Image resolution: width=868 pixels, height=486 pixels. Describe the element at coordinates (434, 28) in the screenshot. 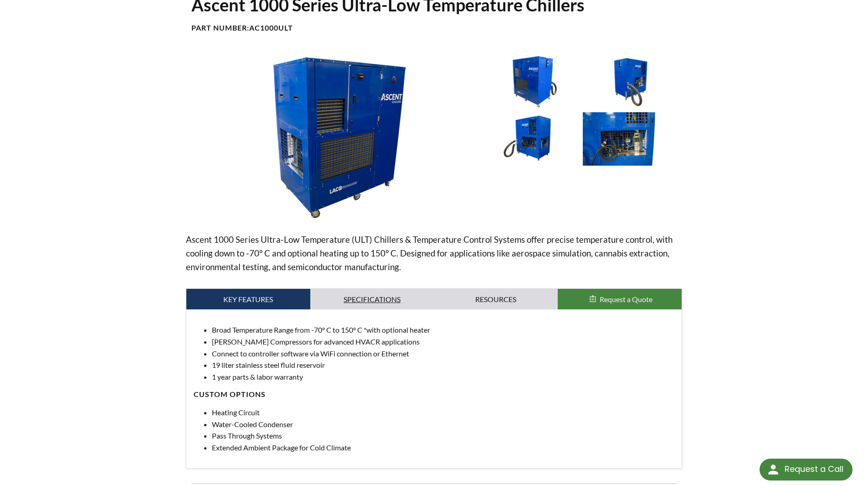

I see `h4: Part Number:` at that location.